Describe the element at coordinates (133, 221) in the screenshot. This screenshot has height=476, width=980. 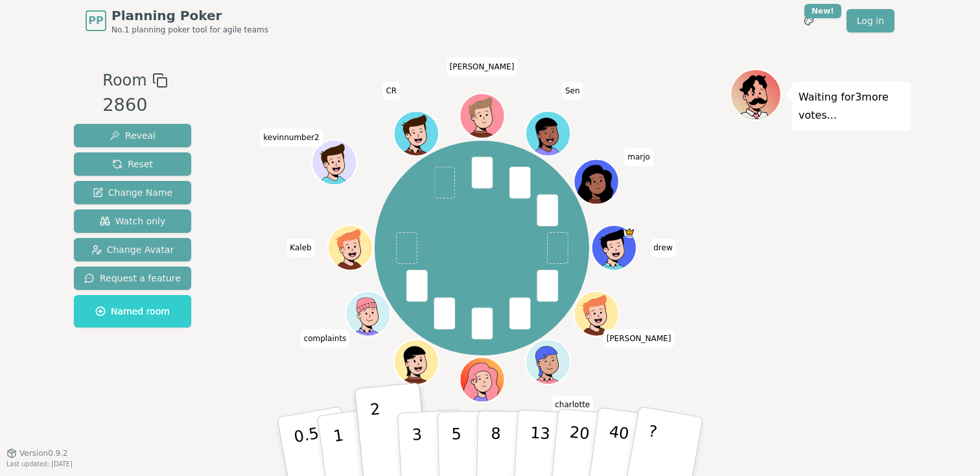
I see `span: Watch only` at that location.